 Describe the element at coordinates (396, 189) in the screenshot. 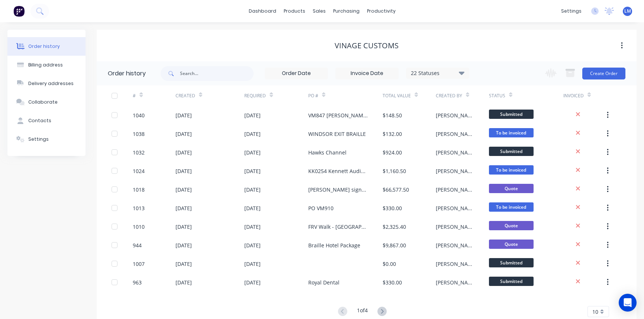

I see `div: $66,577.50` at that location.